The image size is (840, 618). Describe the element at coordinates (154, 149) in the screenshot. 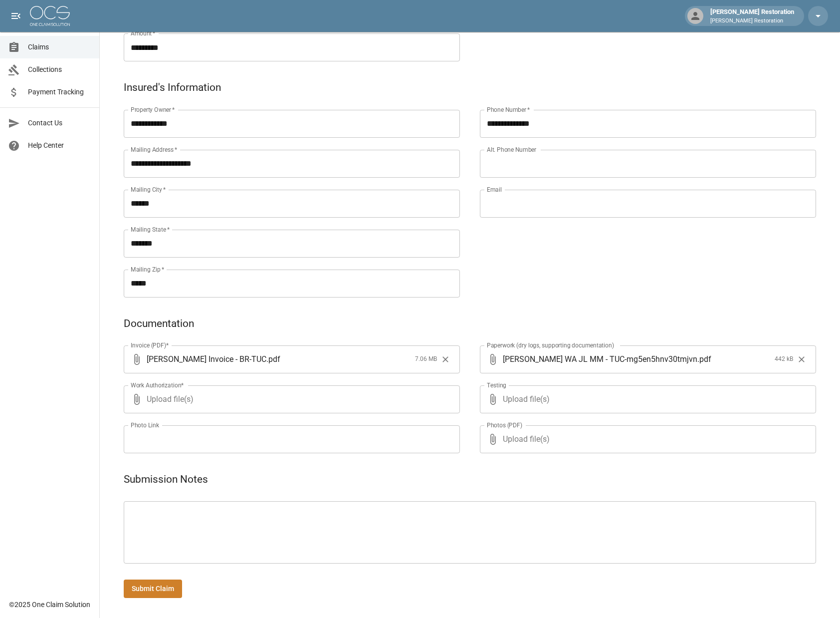

I see `label: Mailing Address` at that location.